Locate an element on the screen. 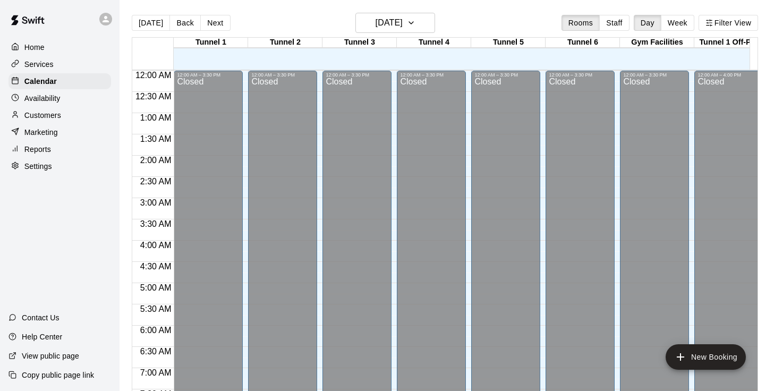 Image resolution: width=774 pixels, height=391 pixels. button: Next is located at coordinates (215, 23).